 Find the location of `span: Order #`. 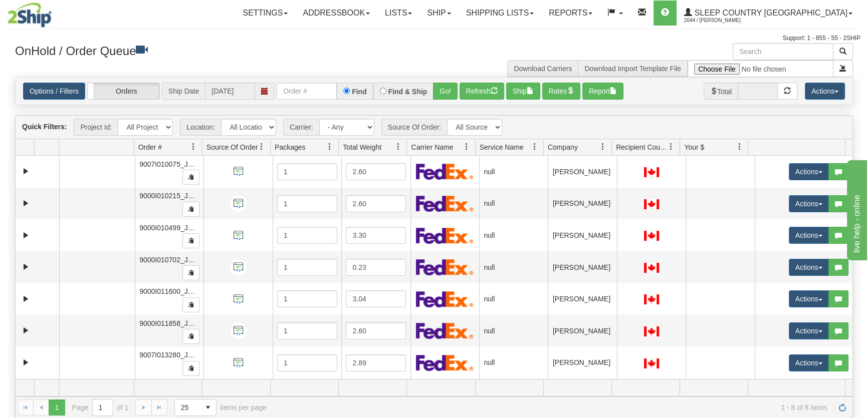

span: Order # is located at coordinates (150, 148).